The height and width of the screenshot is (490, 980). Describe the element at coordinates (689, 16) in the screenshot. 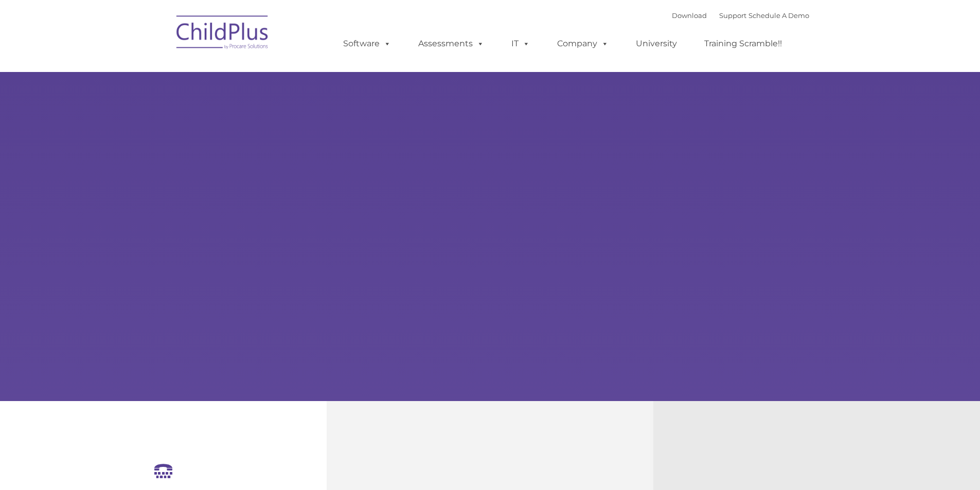

I see `a: Download` at that location.